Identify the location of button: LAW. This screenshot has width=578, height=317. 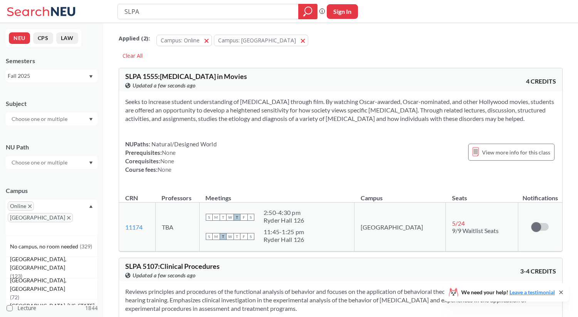
(67, 38).